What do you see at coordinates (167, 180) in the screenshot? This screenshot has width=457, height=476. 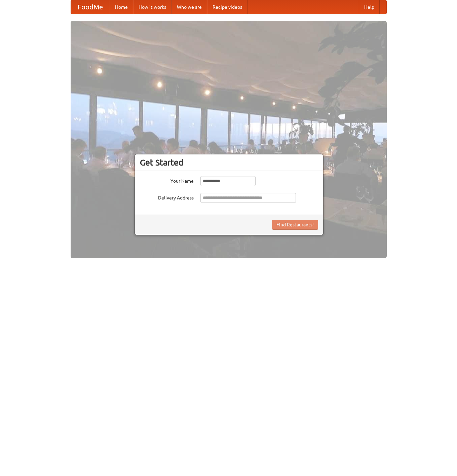 I see `label: Your Name` at bounding box center [167, 180].